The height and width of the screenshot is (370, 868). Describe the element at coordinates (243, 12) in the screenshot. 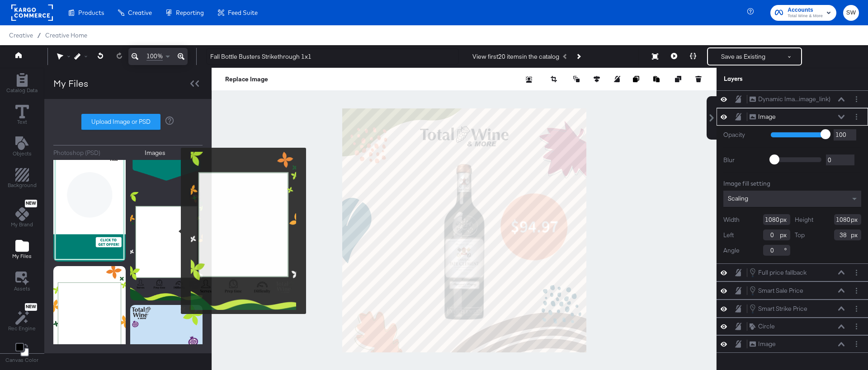

I see `span: Feed Suite` at that location.